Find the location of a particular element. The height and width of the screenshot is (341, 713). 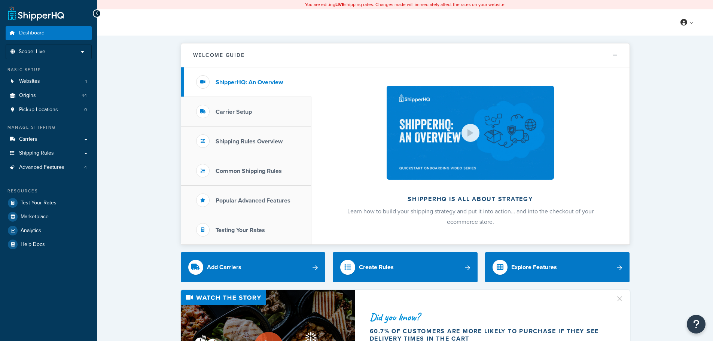

div: Create Rules is located at coordinates (376, 267).